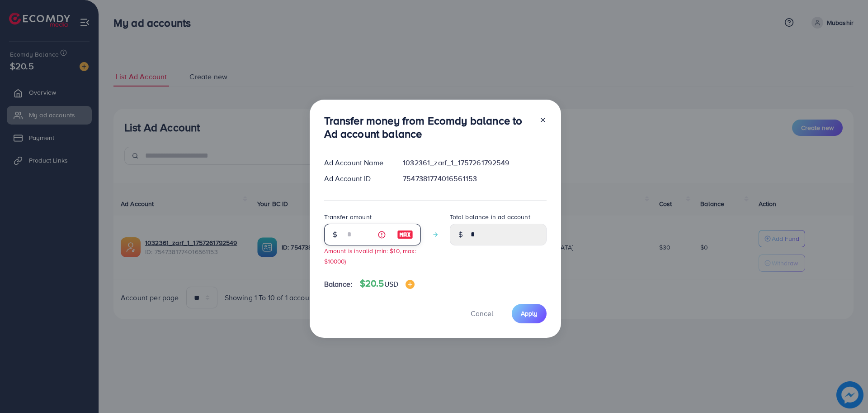  Describe the element at coordinates (356, 178) in the screenshot. I see `div: Ad Account ID` at that location.